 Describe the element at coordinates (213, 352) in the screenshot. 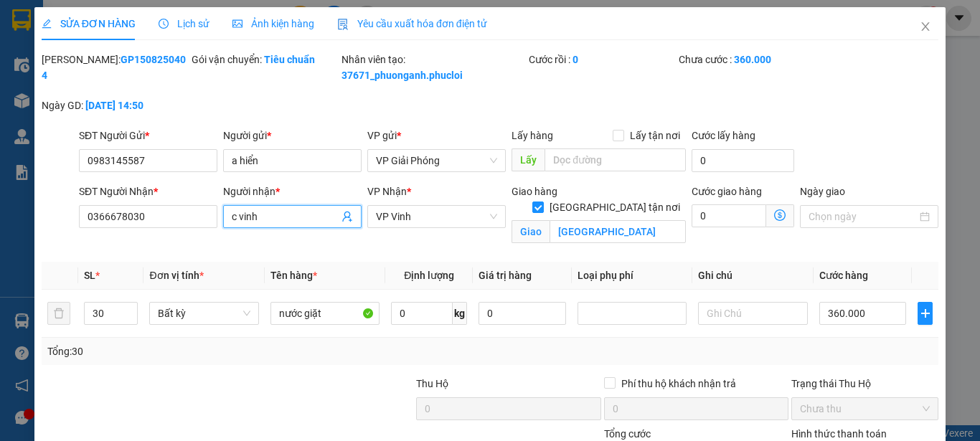

I see `div: Tổng: 30` at that location.